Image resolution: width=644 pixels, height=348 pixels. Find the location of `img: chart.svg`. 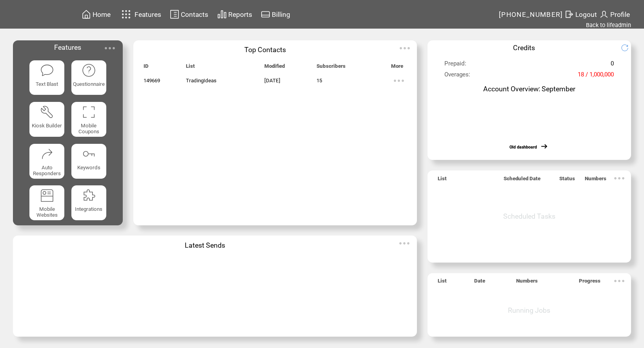

img: chart.svg is located at coordinates (222, 14).